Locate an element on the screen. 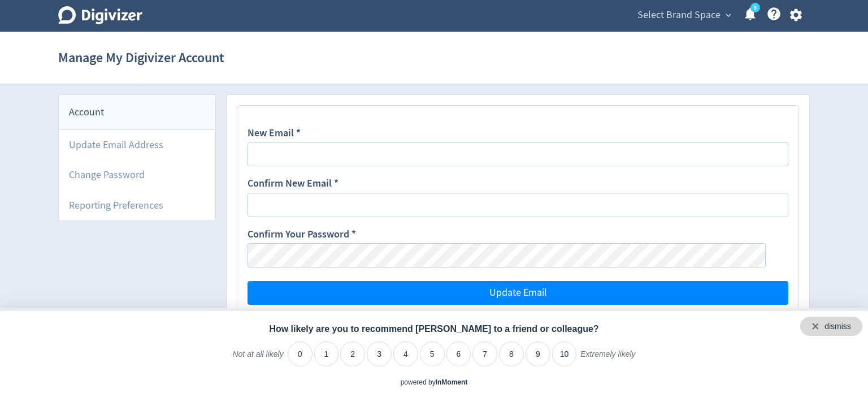 The height and width of the screenshot is (393, 868). li: 3 is located at coordinates (380, 353).